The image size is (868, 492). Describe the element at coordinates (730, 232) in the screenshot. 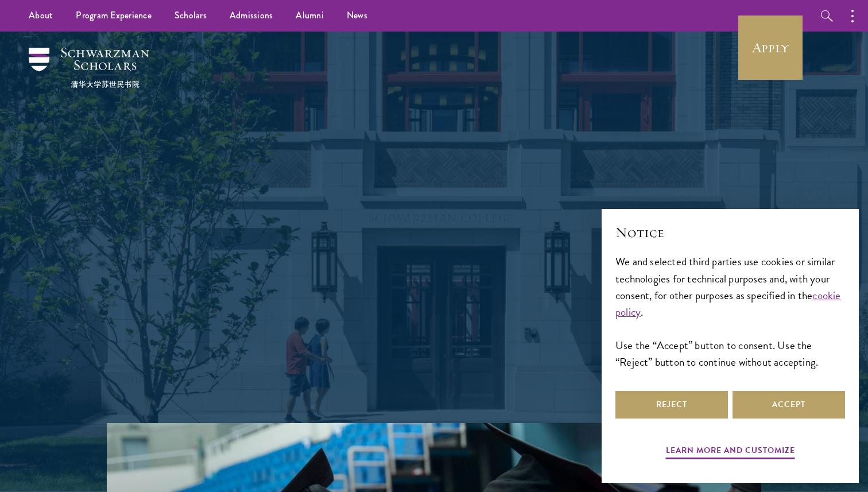

I see `h2: Notice` at that location.